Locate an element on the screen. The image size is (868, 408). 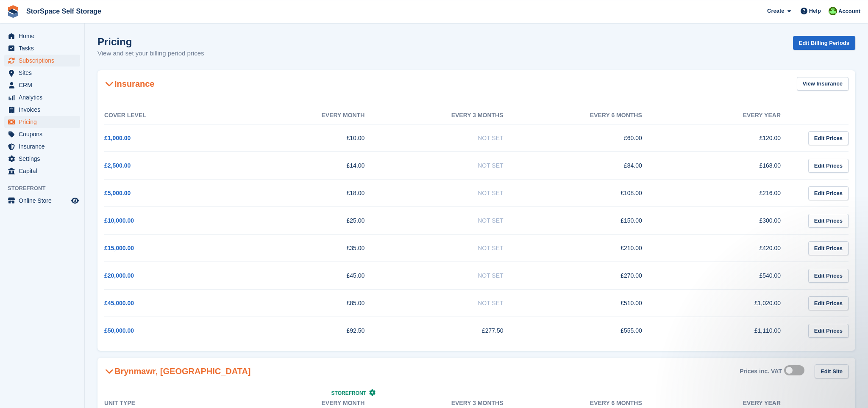
span: Sites is located at coordinates (44, 73).